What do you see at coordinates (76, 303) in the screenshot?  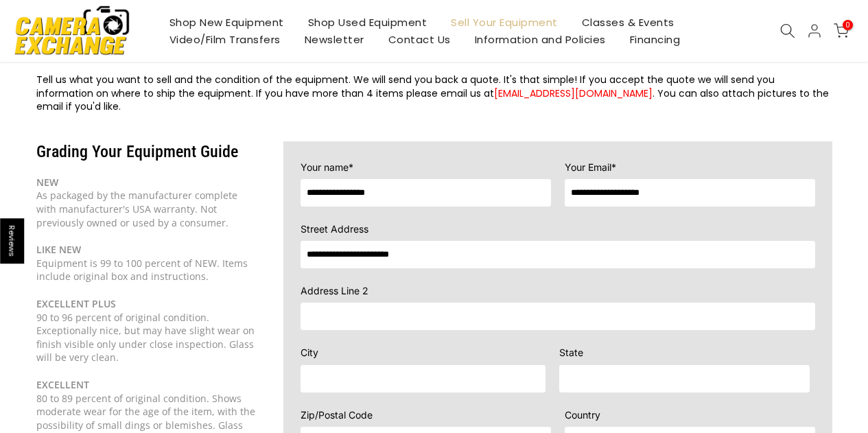 I see `b: EXCELLENT PLUS` at bounding box center [76, 303].